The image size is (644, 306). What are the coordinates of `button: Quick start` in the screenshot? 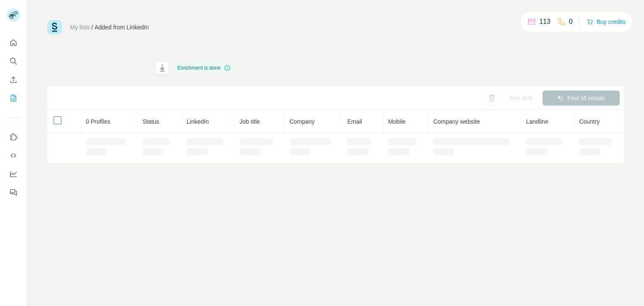 It's located at (13, 43).